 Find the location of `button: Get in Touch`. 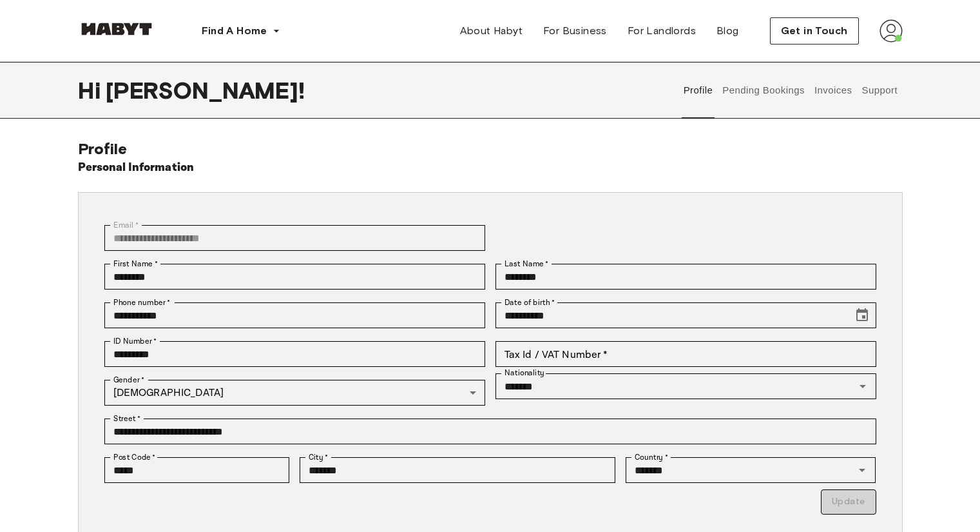

button: Get in Touch is located at coordinates (814, 31).